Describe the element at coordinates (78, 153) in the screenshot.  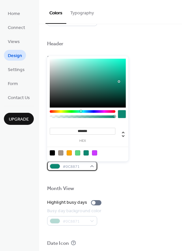
I see `div: rgb(91, 214, 131)` at that location.